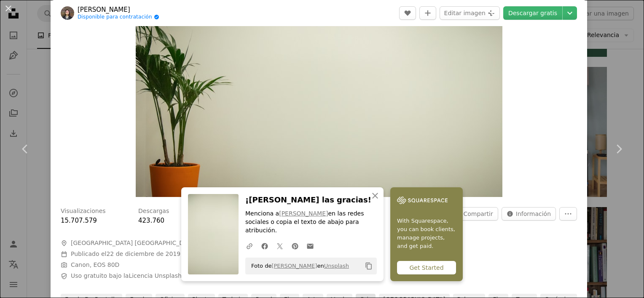 Image resolution: width=644 pixels, height=298 pixels. Describe the element at coordinates (295, 246) in the screenshot. I see `a: Comparte en Pinterest` at that location.